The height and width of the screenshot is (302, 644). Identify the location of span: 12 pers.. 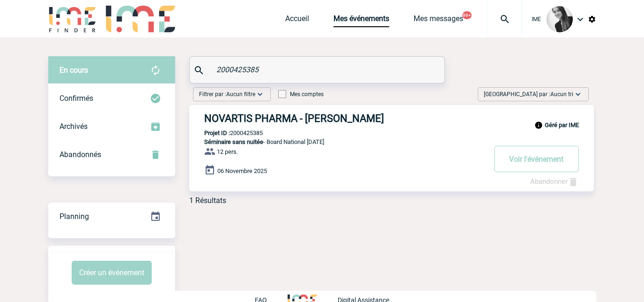
(227, 151).